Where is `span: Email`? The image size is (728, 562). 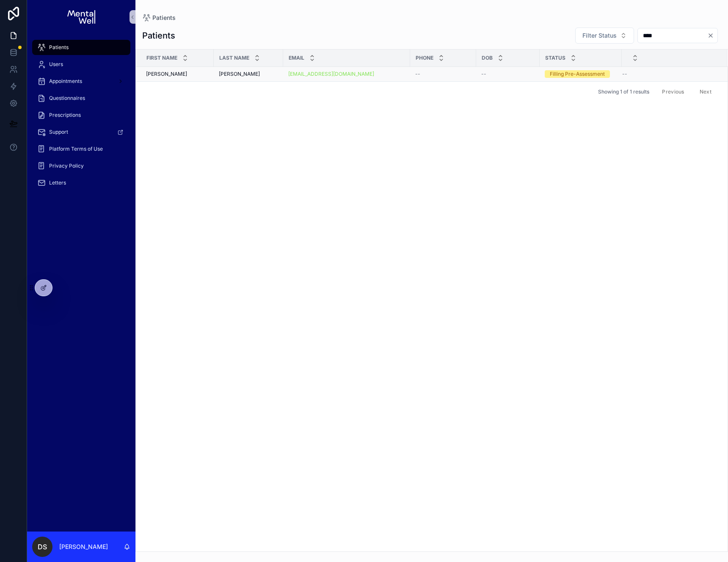 span: Email is located at coordinates (296, 58).